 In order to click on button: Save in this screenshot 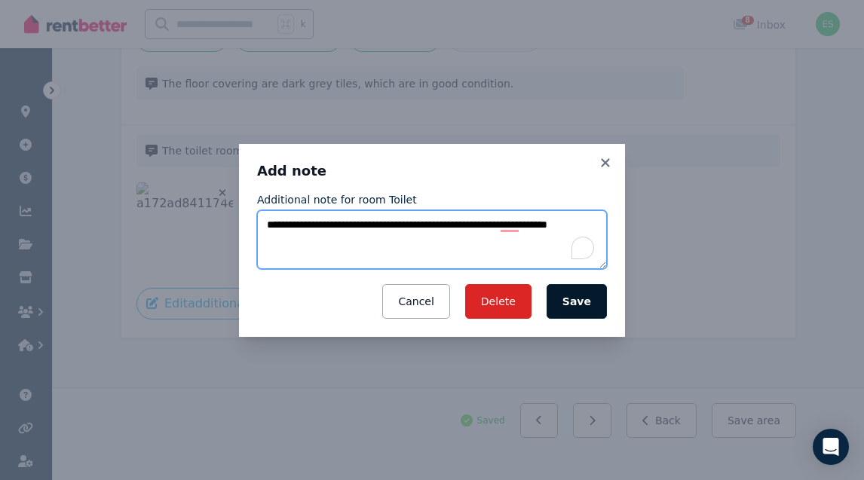, I will do `click(577, 301)`.